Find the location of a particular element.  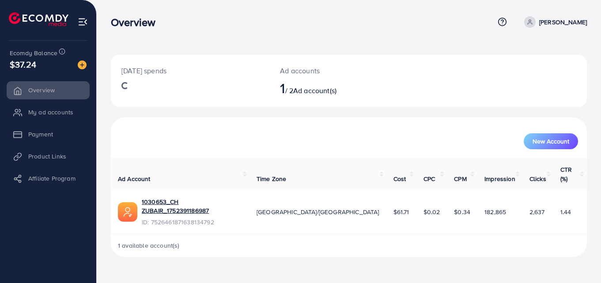

img: ic-ads-acc.e4c84228.svg is located at coordinates (128, 212).